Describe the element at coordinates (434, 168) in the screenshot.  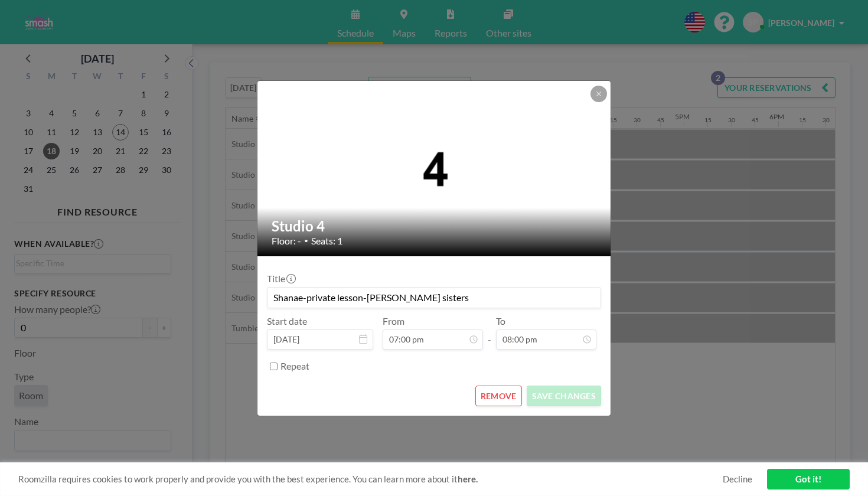
I see `img: 537.png` at that location.